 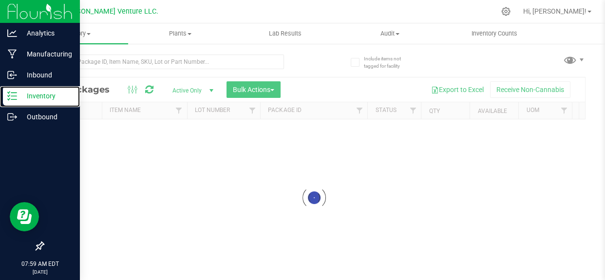 I want to click on a: Inventory Counts, so click(x=494, y=34).